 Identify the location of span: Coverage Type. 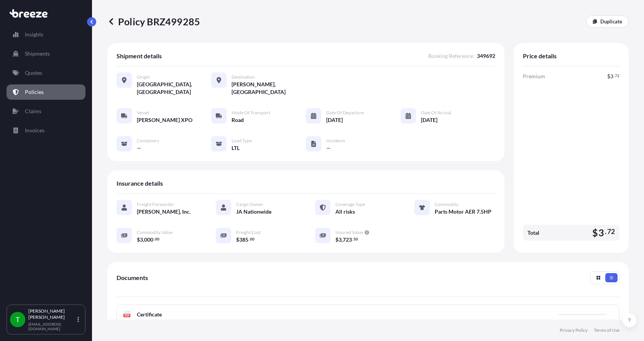
(350, 205).